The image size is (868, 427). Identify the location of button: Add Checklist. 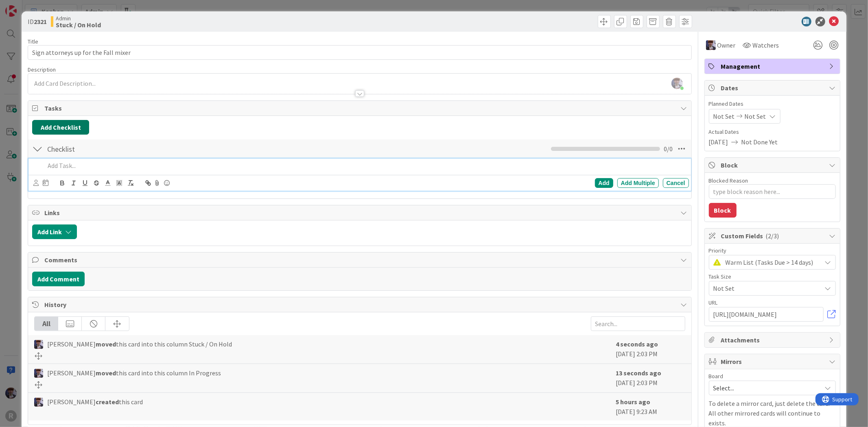
(61, 127).